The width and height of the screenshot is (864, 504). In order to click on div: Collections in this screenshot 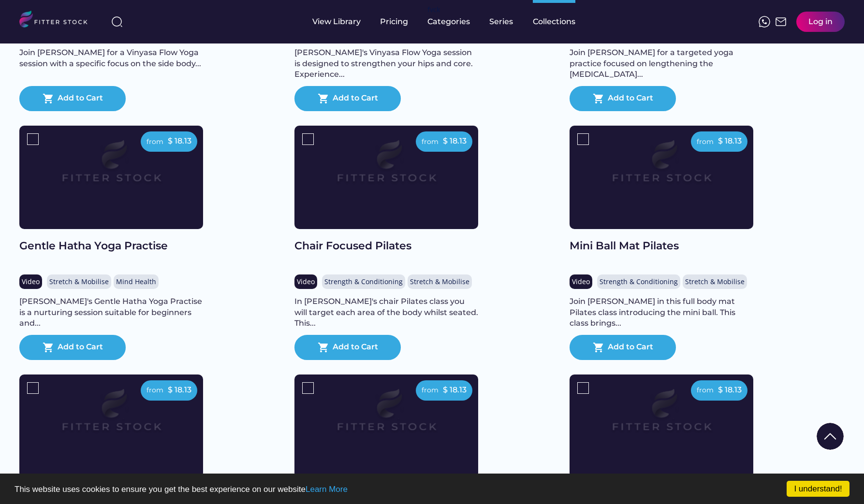, I will do `click(554, 22)`.